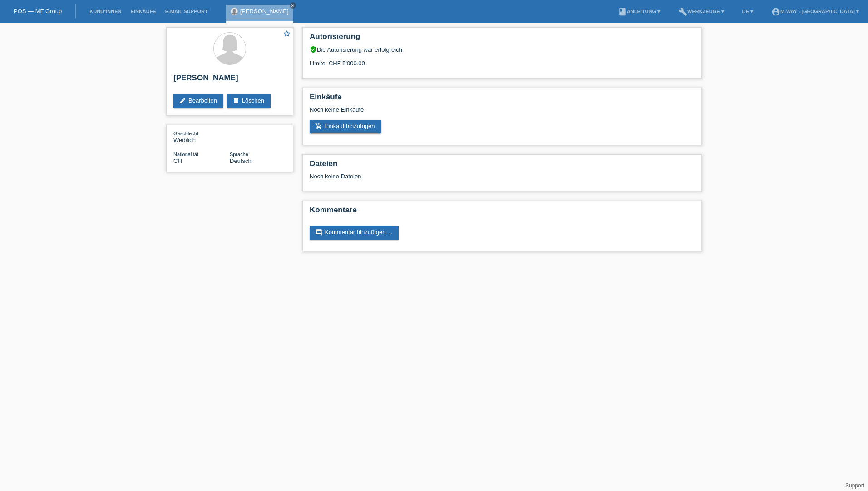 This screenshot has width=868, height=491. I want to click on a: add_shopping_cartEinkauf hinzufügen, so click(345, 126).